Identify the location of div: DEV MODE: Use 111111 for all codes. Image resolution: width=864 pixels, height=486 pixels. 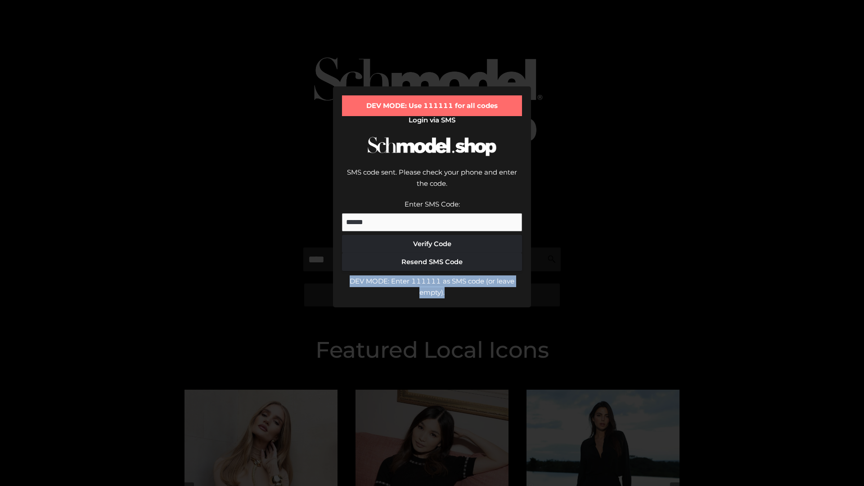
(432, 106).